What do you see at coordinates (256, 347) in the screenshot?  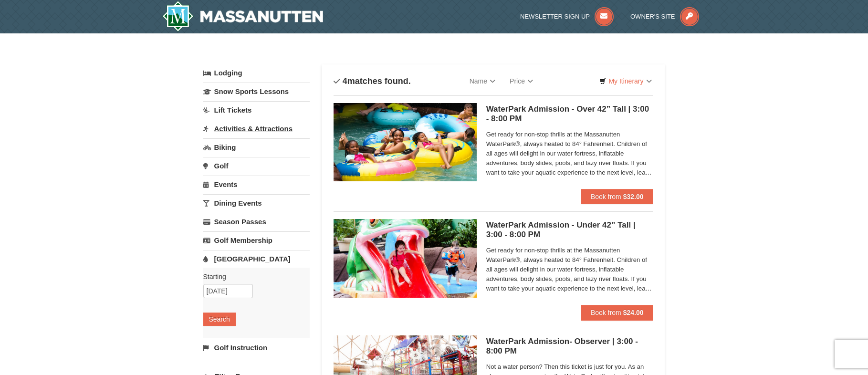 I see `a: Golf Instruction` at bounding box center [256, 347].